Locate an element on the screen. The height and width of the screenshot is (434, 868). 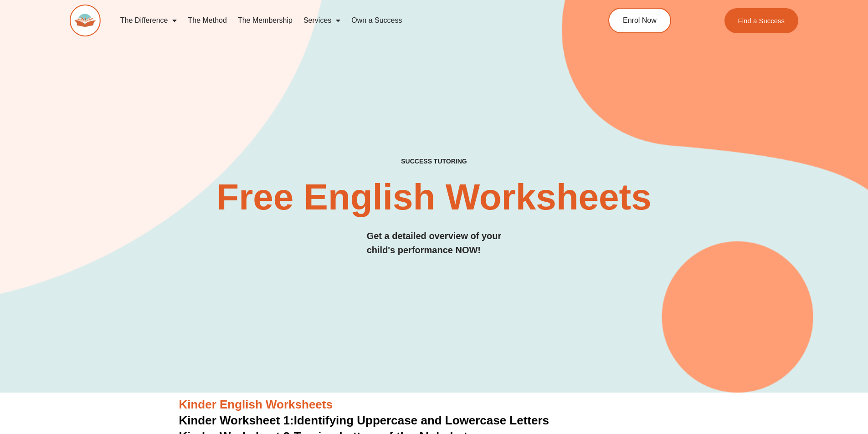
nav: Menu is located at coordinates (341, 21).